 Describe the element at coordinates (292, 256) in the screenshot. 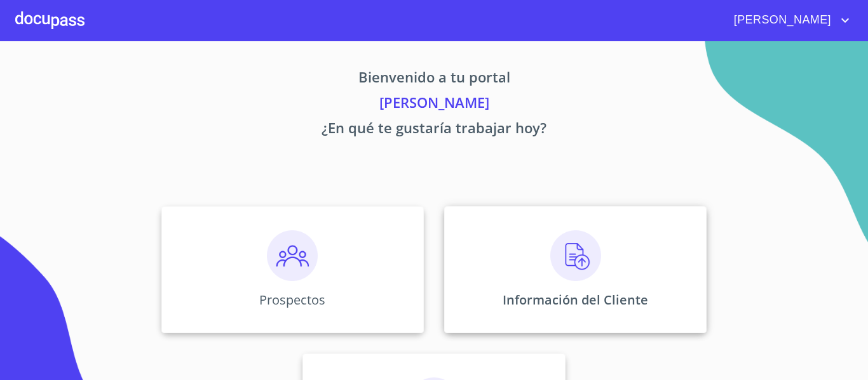

I see `img: prospectos.png` at that location.